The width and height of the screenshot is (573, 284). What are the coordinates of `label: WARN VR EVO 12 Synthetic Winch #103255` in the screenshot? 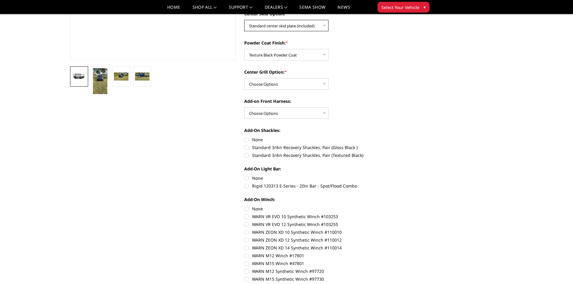 It's located at (327, 225).